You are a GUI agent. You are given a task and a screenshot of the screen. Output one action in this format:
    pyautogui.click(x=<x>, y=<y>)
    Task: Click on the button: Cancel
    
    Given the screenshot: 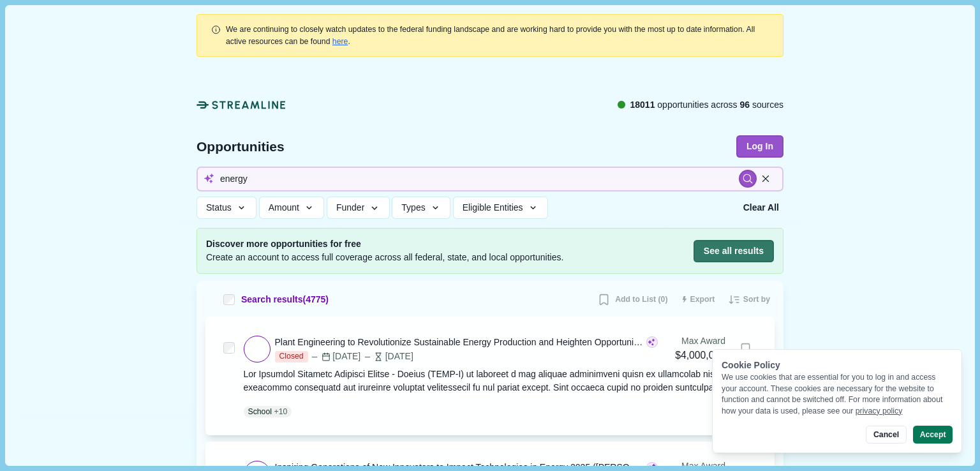 What is the action you would take?
    pyautogui.click(x=886, y=435)
    